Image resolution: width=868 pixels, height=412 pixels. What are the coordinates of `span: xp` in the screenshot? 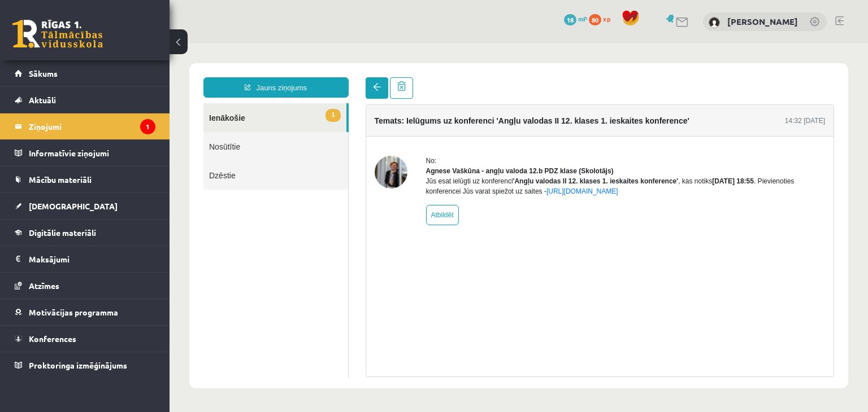 It's located at (606, 18).